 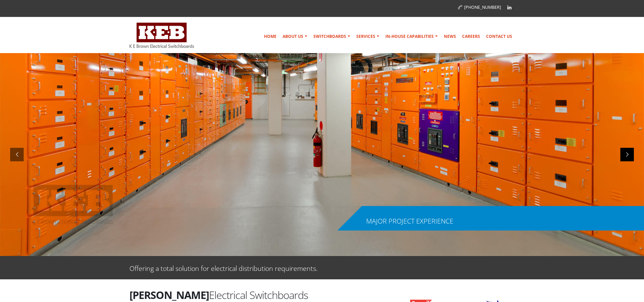 I want to click on a: Careers, so click(x=471, y=36).